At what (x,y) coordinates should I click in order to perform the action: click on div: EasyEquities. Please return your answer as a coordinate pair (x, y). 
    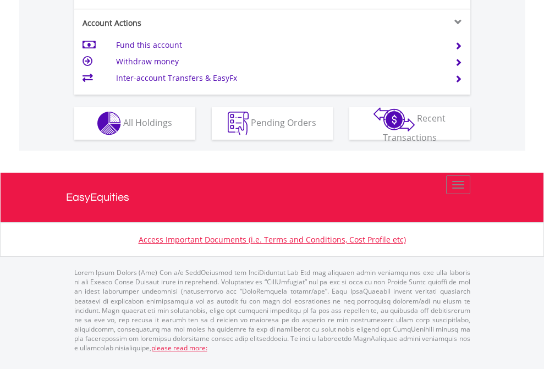
    Looking at the image, I should click on (272, 198).